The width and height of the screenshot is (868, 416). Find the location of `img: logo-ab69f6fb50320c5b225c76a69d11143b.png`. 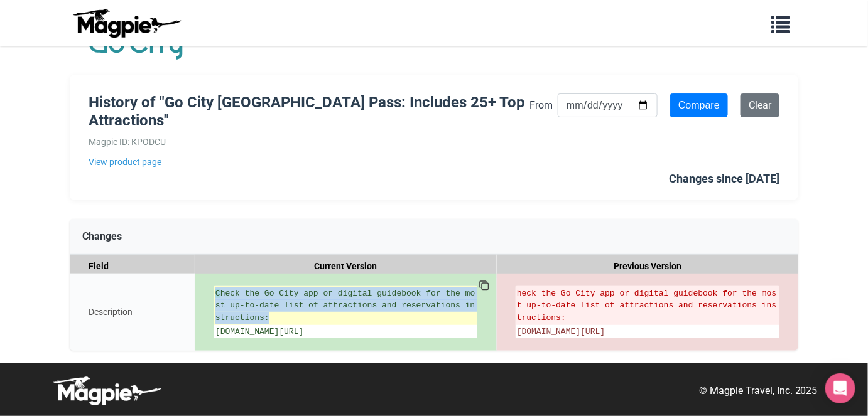

img: logo-ab69f6fb50320c5b225c76a69d11143b.png is located at coordinates (126, 23).